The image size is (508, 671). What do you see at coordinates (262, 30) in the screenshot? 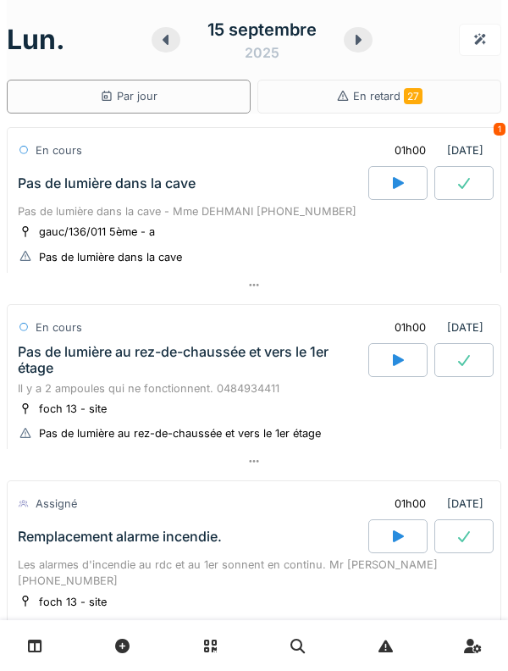
I see `div: 15 septembre` at bounding box center [262, 30].